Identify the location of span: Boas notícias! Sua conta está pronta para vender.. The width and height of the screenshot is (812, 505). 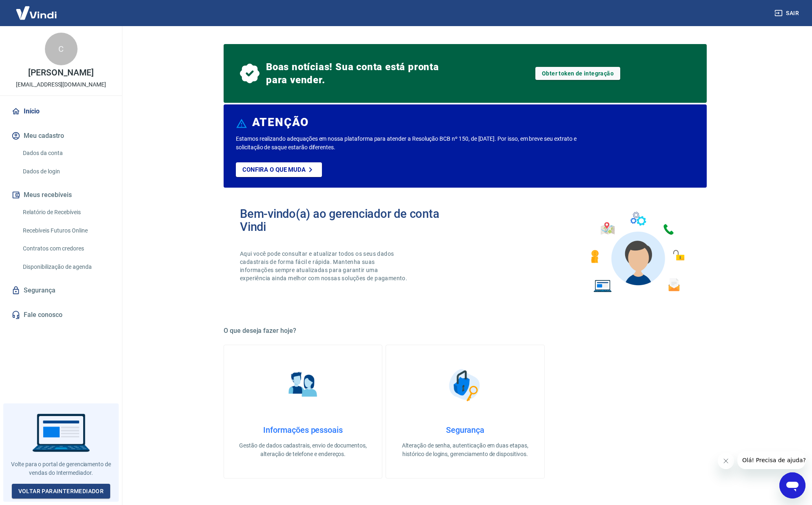
(354, 73).